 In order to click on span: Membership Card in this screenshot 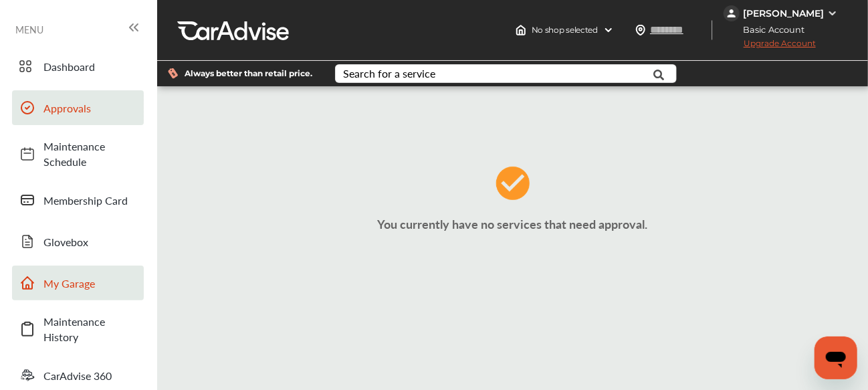, I will do `click(90, 200)`.